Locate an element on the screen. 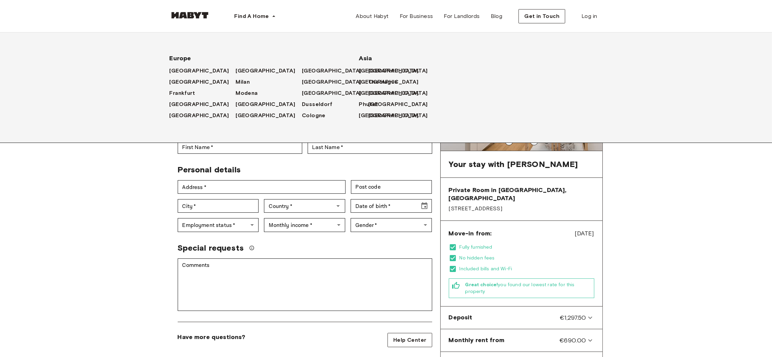 The image size is (772, 357). a: Modena is located at coordinates (250, 93).